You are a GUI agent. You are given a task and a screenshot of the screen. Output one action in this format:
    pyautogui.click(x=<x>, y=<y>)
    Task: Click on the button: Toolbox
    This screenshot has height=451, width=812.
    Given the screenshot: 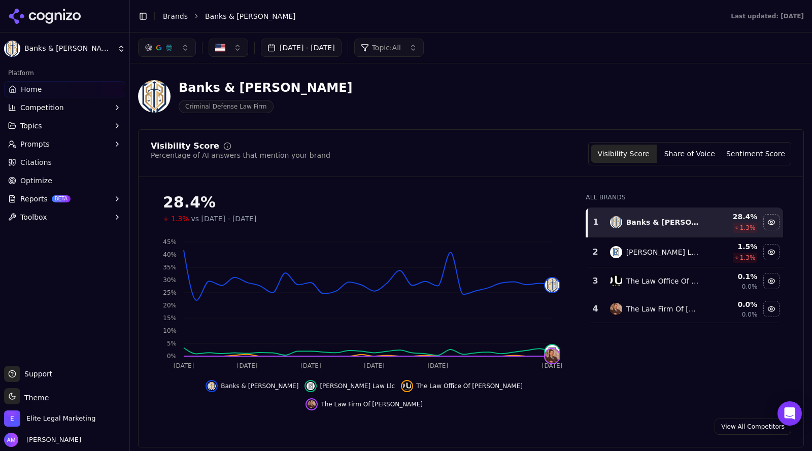 What is the action you would take?
    pyautogui.click(x=64, y=217)
    